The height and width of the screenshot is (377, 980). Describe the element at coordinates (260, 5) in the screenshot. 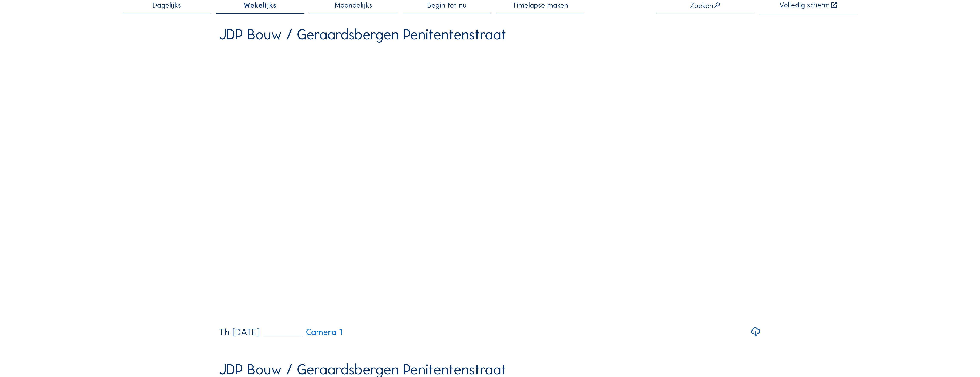

I see `span: Wekelijks` at that location.